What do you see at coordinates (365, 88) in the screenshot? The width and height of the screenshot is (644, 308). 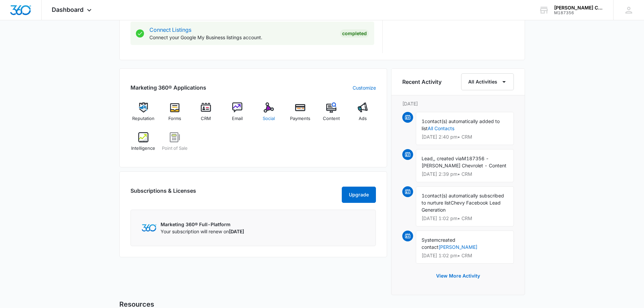 I see `a: Customize` at bounding box center [365, 88].